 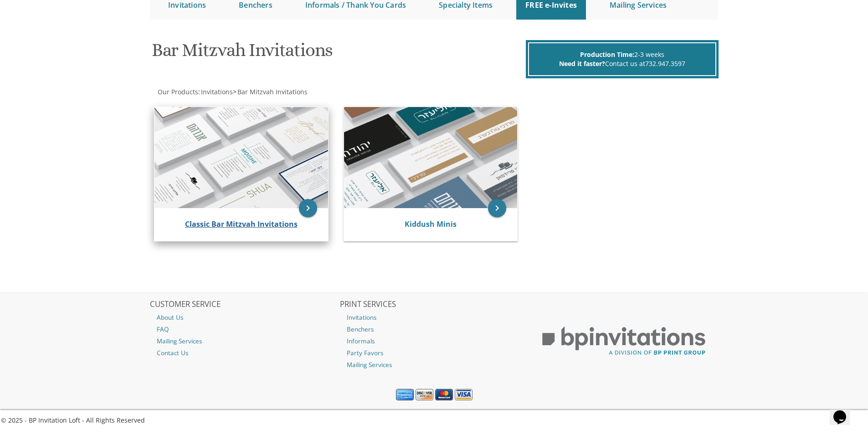 I want to click on h1: Bar Mitzvah Invitations, so click(x=338, y=53).